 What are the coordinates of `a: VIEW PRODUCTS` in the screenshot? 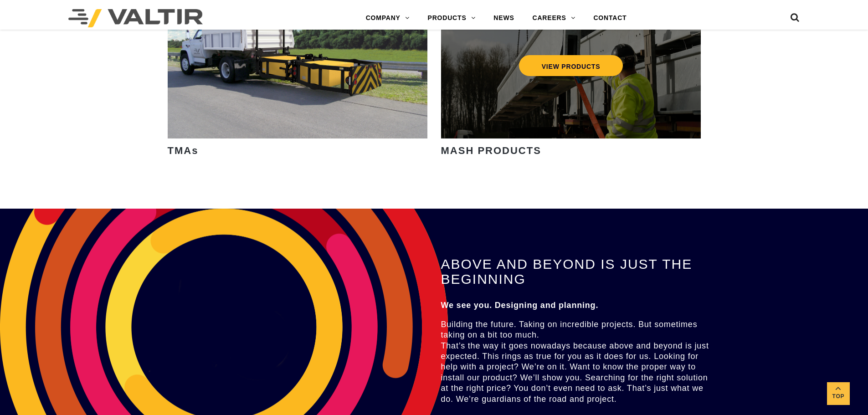 It's located at (570, 66).